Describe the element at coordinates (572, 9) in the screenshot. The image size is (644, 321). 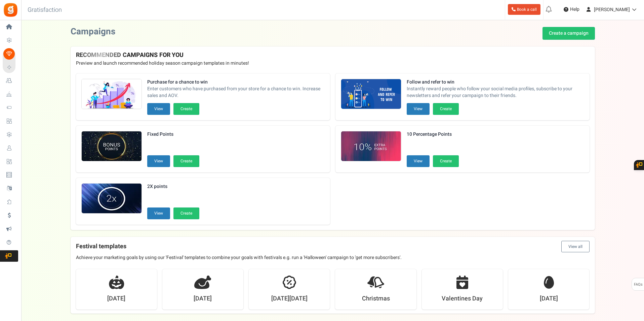
I see `a: Help` at that location.